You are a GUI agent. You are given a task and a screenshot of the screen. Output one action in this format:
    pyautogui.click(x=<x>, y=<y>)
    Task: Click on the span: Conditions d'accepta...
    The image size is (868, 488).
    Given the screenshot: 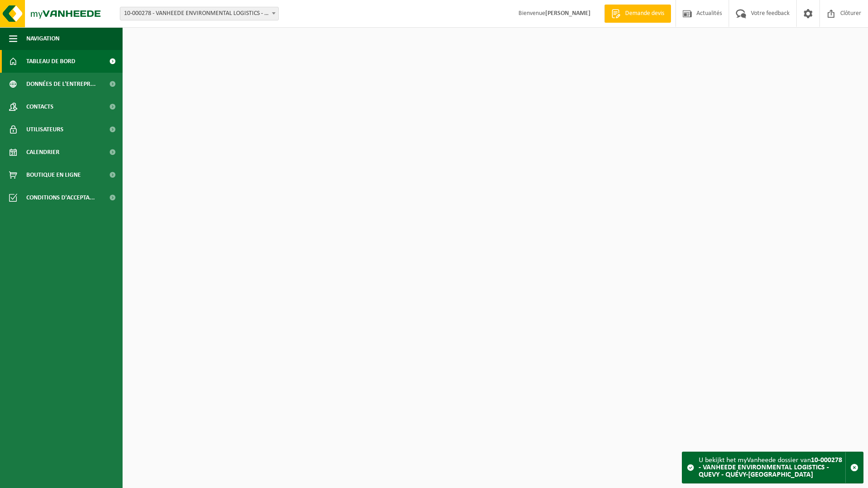 What is the action you would take?
    pyautogui.click(x=61, y=198)
    